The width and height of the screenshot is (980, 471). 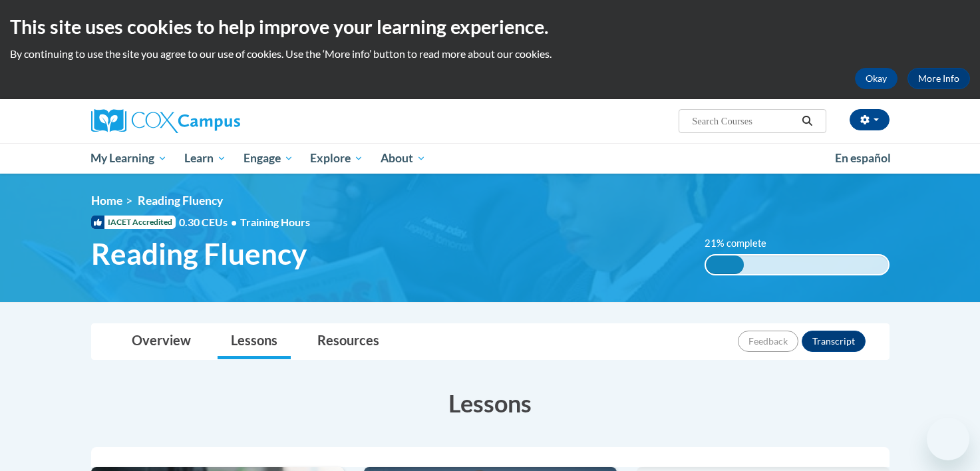 What do you see at coordinates (939, 79) in the screenshot?
I see `a: More Info` at bounding box center [939, 79].